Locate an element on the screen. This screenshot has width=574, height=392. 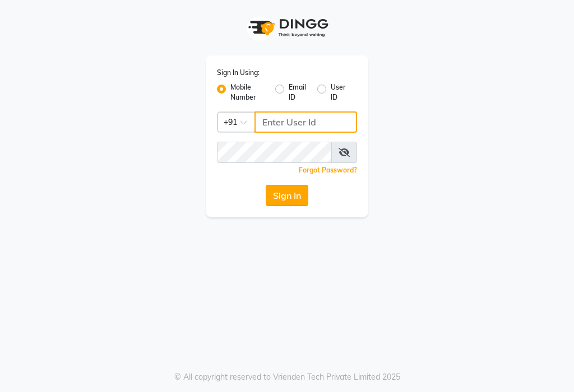
label: User ID is located at coordinates (339, 93).